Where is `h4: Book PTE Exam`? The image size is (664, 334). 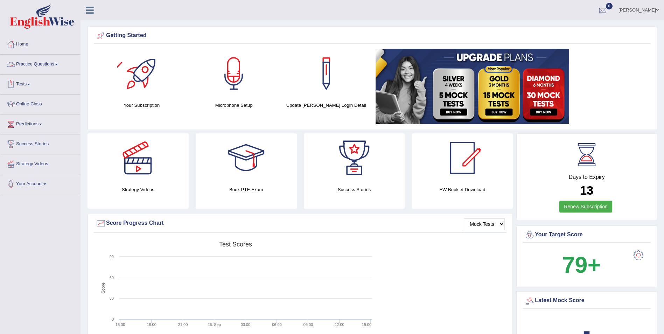 h4: Book PTE Exam is located at coordinates (246, 189).